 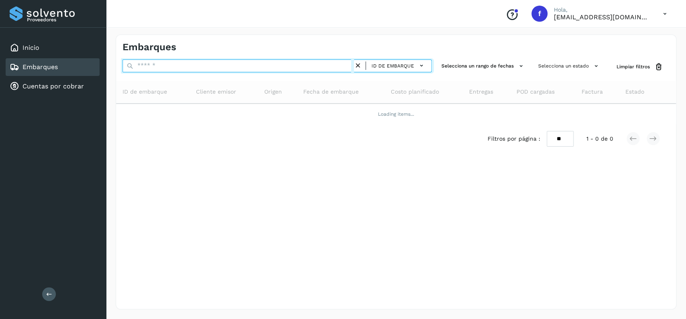 What do you see at coordinates (570, 66) in the screenshot?
I see `button: Selecciona un estado` at bounding box center [570, 66].